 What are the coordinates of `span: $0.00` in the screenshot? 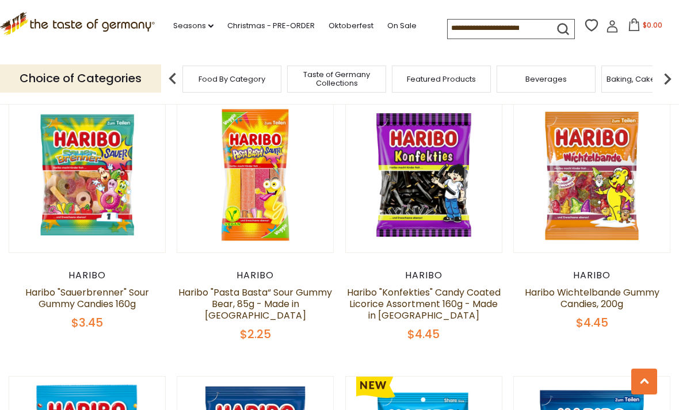 It's located at (652, 25).